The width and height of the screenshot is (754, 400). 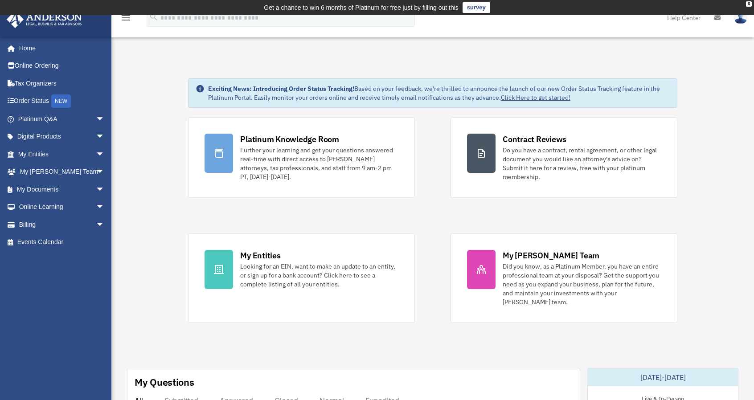 What do you see at coordinates (281, 89) in the screenshot?
I see `strong: Exciting News: Introducing Order Status Tracking!` at bounding box center [281, 89].